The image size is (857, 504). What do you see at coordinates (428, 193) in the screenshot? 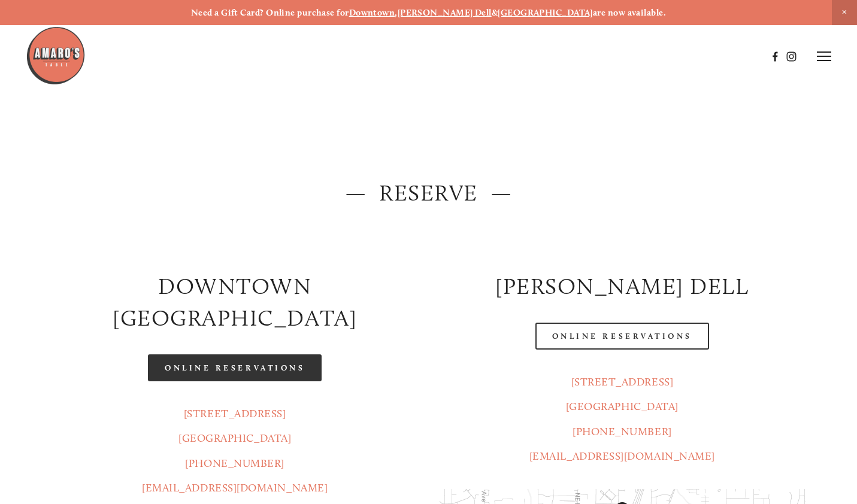
I see `h2: — Reserve —` at bounding box center [428, 193].